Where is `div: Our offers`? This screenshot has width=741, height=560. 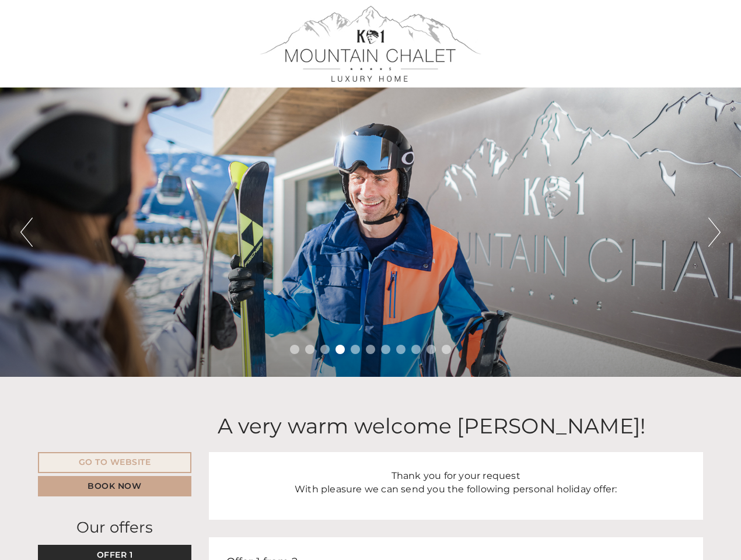 div: Our offers is located at coordinates (114, 527).